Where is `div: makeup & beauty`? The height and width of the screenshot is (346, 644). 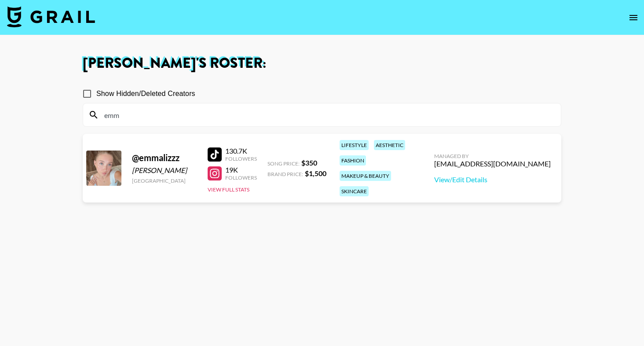
div: makeup & beauty is located at coordinates (365, 175).